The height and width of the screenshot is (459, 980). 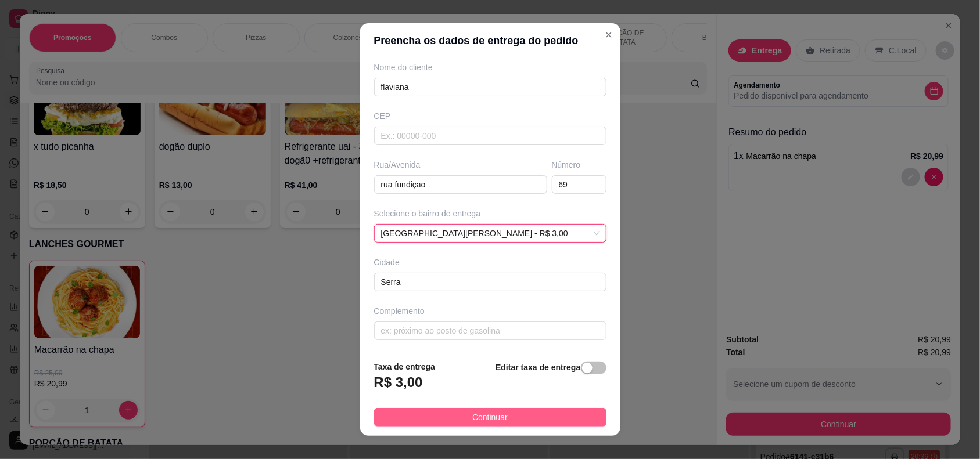 What do you see at coordinates (490, 331) in the screenshot?
I see `input: ex: próximo ao posto de gasolina` at bounding box center [490, 331].